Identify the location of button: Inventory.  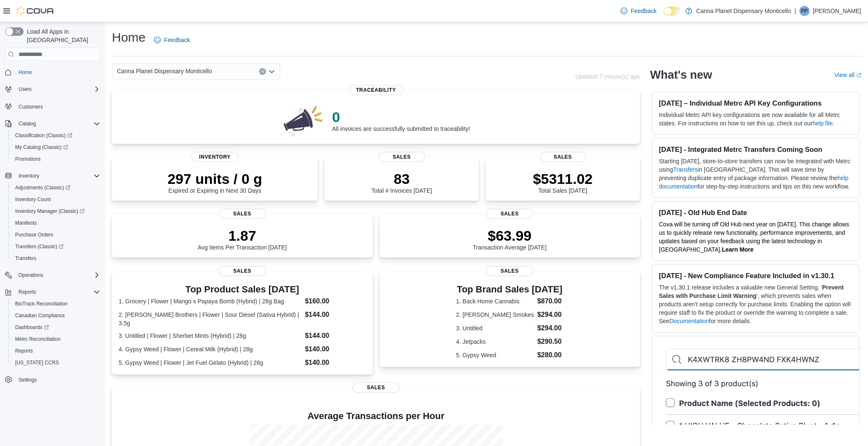
(29, 176).